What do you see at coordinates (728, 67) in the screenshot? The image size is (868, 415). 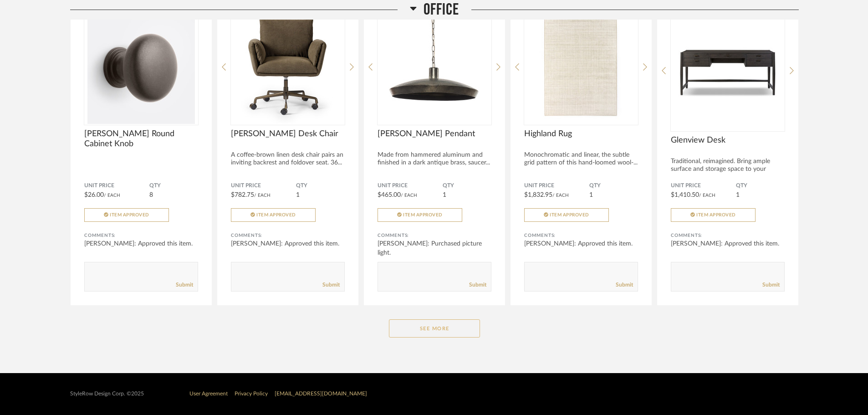 I see `div: 0` at bounding box center [728, 67].